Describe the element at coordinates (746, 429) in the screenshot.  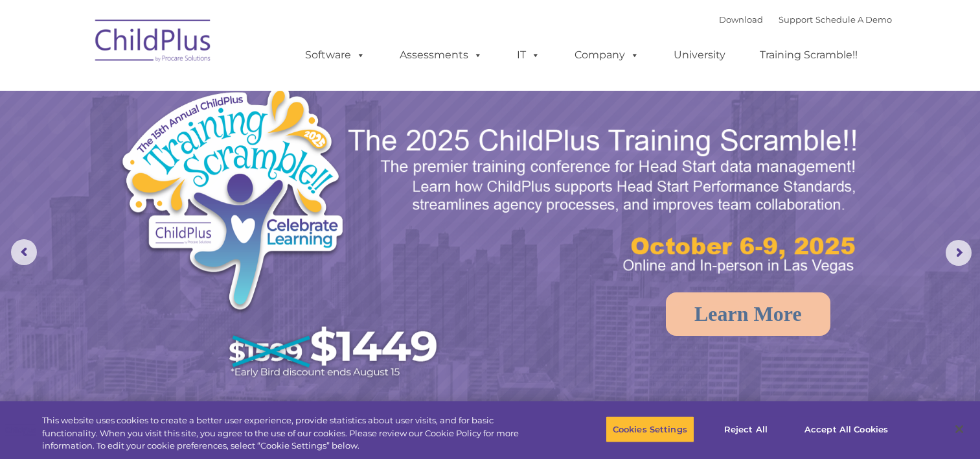
I see `button: Reject All` at that location.